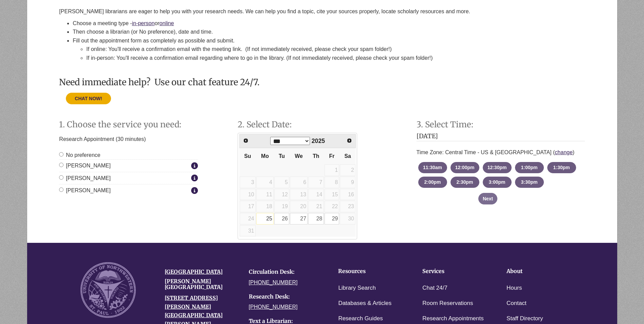 The image size is (644, 324). What do you see at coordinates (538, 271) in the screenshot?
I see `h4: About` at bounding box center [538, 271].